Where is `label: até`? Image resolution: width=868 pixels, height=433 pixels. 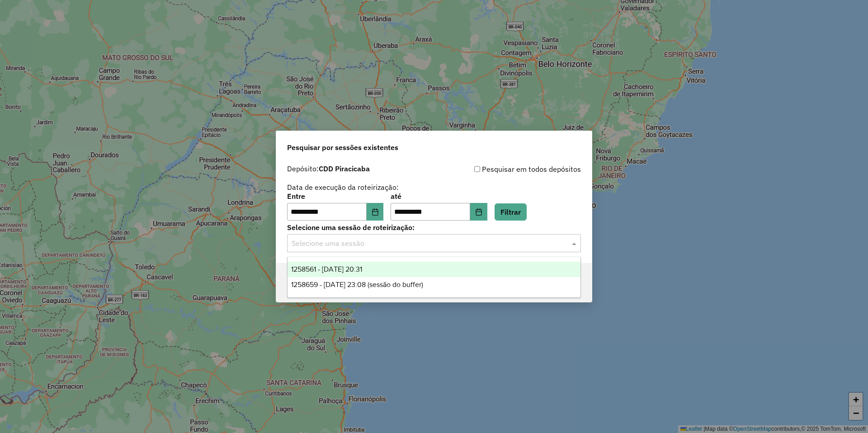 label: até is located at coordinates (438, 196).